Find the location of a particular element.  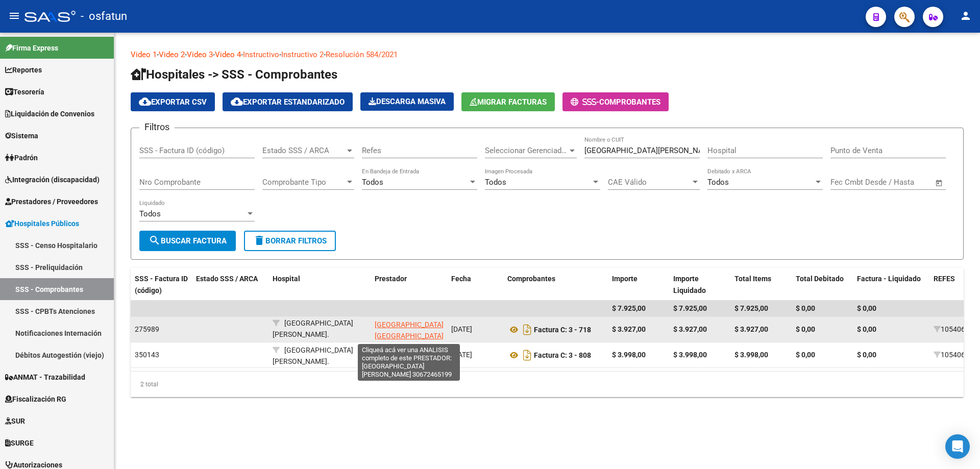

app-download-masive: Descarga masiva de comprobantes (adjuntos) is located at coordinates (407, 101).